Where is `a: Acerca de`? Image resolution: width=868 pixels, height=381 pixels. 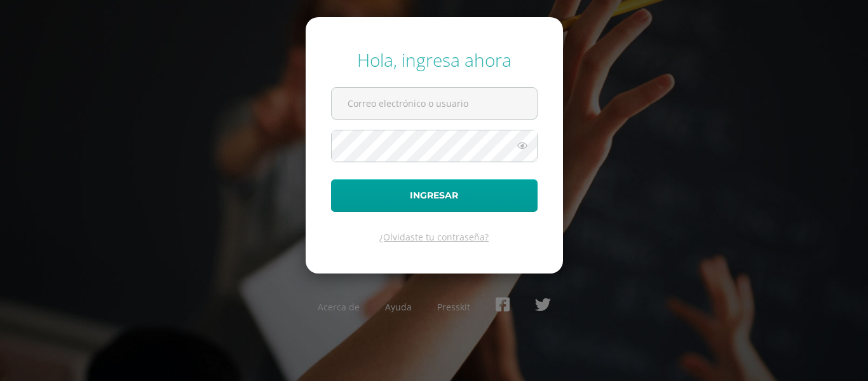 a: Acerca de is located at coordinates (339, 306).